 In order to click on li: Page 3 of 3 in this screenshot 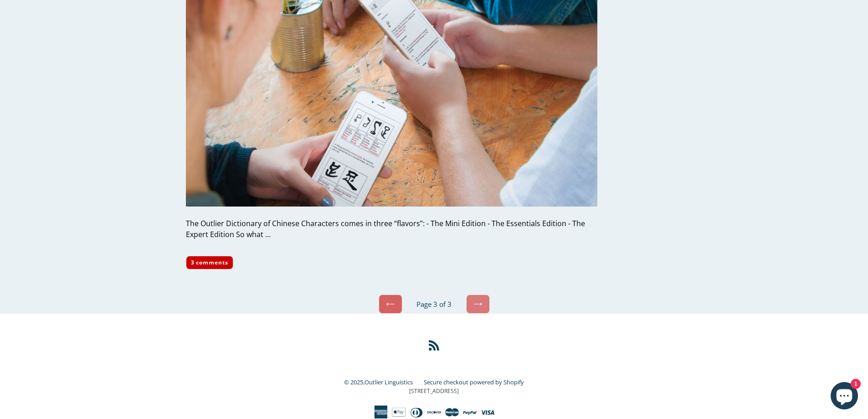, I will do `click(434, 304)`.